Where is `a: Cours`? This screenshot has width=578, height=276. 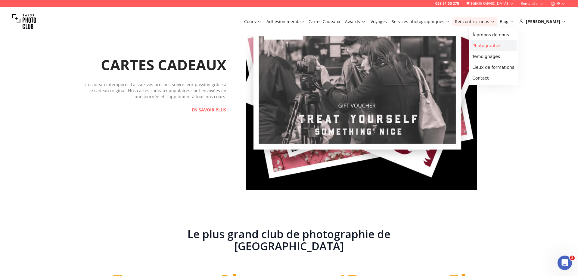
a: Cours is located at coordinates (253, 22).